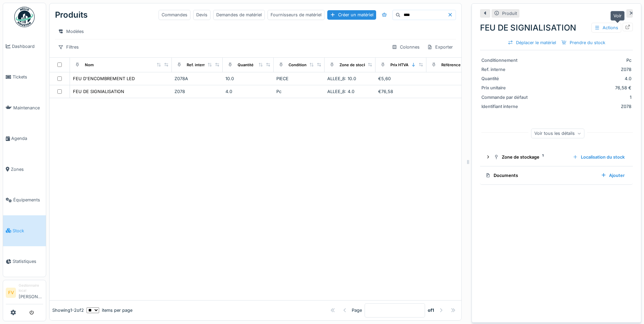  Describe the element at coordinates (583, 88) in the screenshot. I see `div: 76,58 €` at that location.